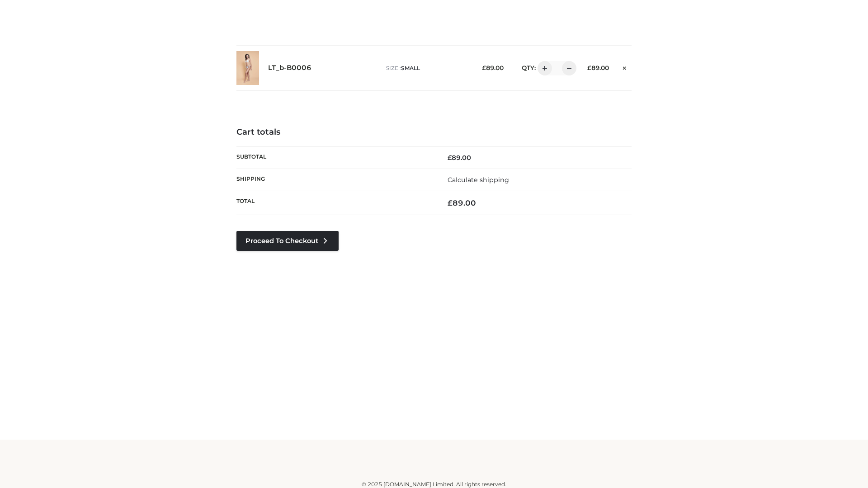 The image size is (868, 488). What do you see at coordinates (478, 180) in the screenshot?
I see `a: Calculate shipping` at bounding box center [478, 180].